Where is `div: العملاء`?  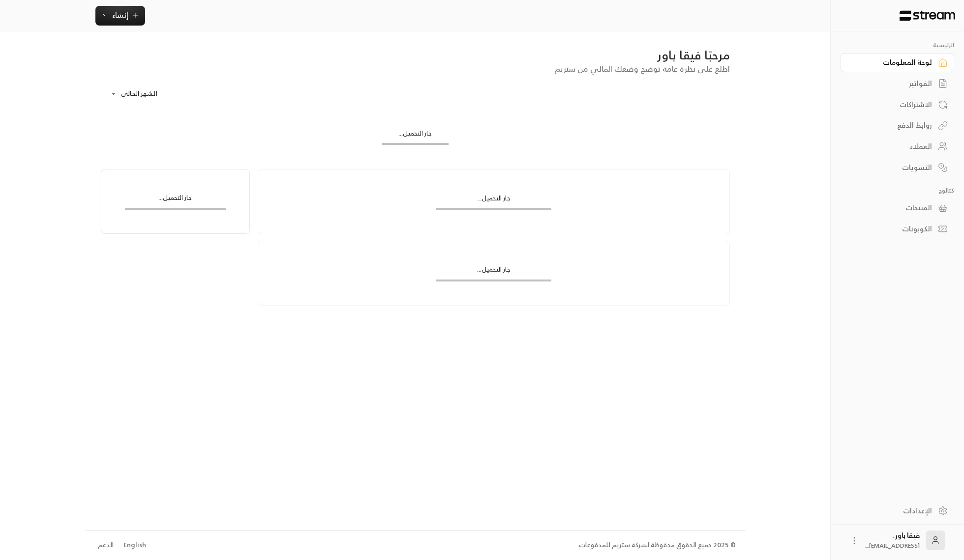
div: العملاء is located at coordinates (892, 146).